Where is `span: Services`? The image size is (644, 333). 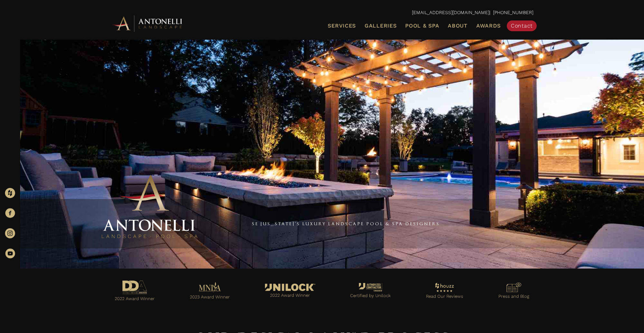
span: Services is located at coordinates (342, 26).